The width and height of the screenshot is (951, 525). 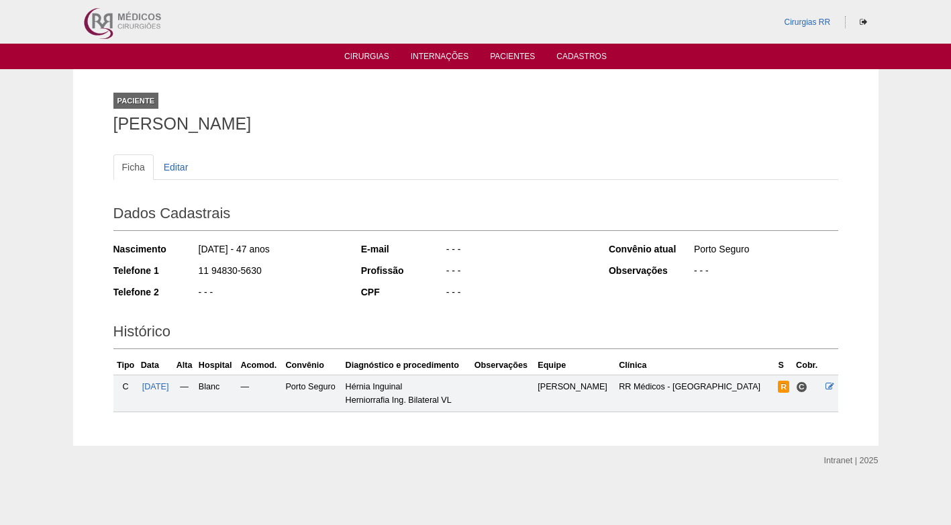 I want to click on th: Clínica, so click(x=695, y=365).